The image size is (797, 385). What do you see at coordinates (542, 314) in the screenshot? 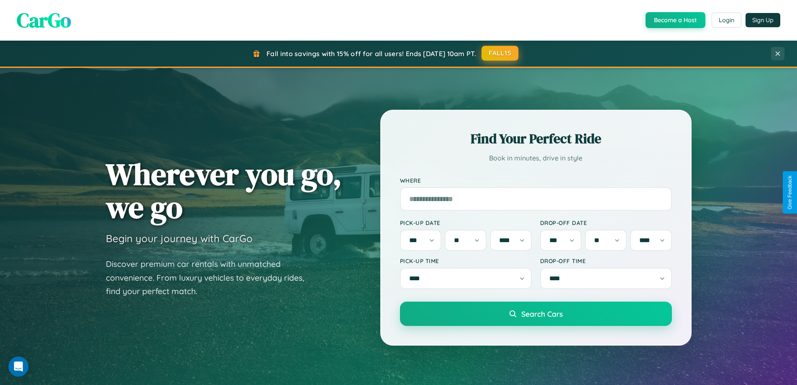
I see `span: Search Cars` at bounding box center [542, 314].